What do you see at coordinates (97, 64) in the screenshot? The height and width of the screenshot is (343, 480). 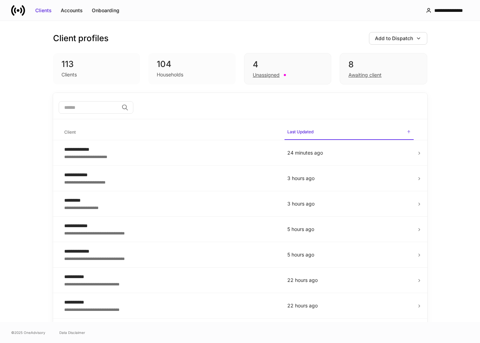 I see `div: 113` at bounding box center [97, 64].